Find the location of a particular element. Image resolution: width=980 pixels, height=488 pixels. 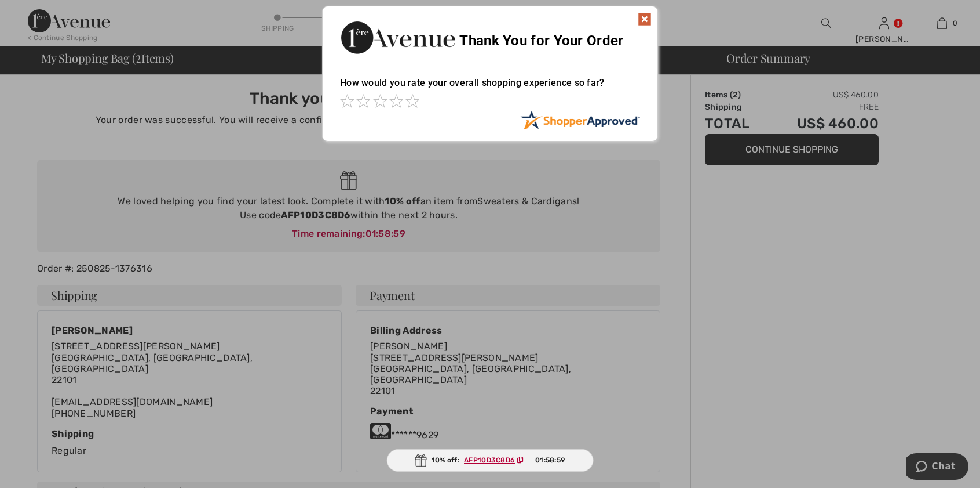

span: Thank You for Your Order is located at coordinates (541, 41).